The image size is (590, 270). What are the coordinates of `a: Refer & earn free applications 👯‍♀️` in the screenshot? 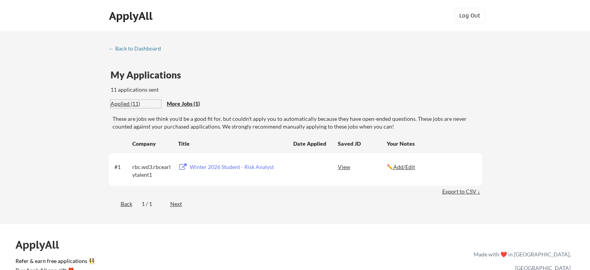 It's located at (163, 262).